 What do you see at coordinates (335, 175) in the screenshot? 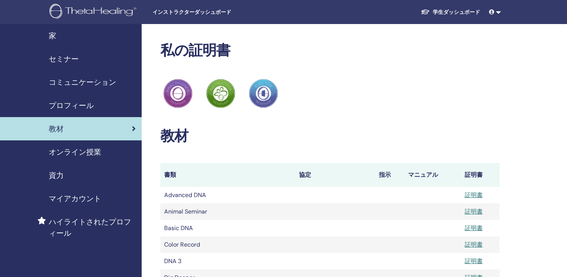
I see `th: 協定` at bounding box center [335, 175].